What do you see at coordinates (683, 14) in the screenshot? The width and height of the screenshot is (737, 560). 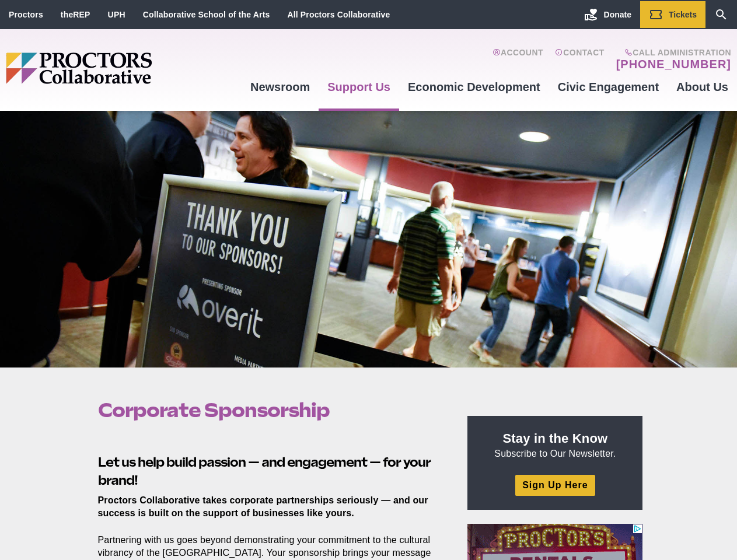 I see `span: Tickets` at bounding box center [683, 14].